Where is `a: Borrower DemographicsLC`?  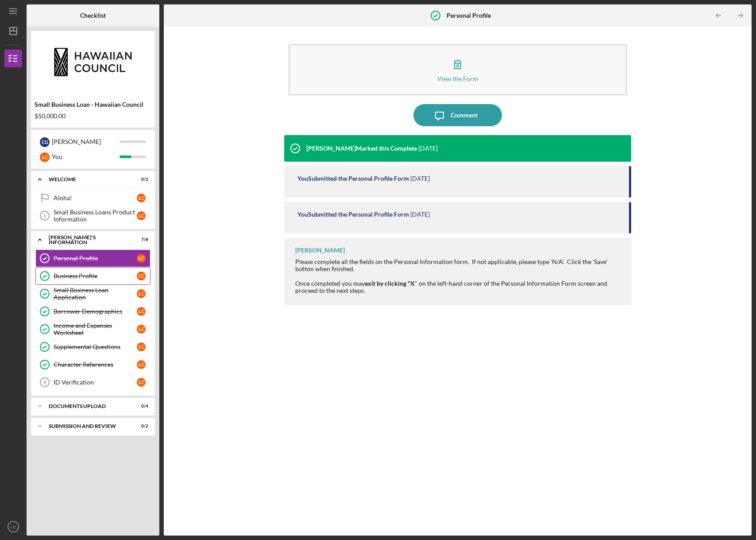
a: Borrower DemographicsLC is located at coordinates (93, 311).